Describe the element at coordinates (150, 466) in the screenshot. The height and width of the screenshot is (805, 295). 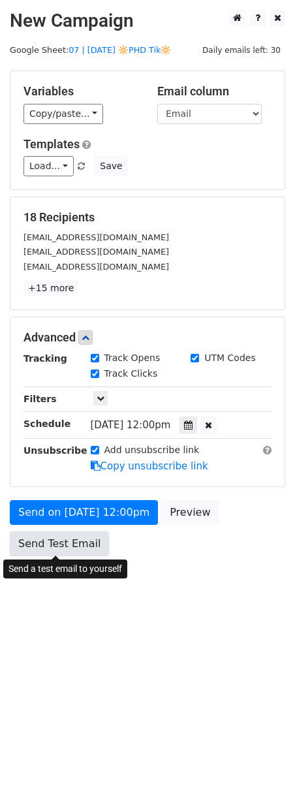
I see `a: Copy unsubscribe link` at that location.